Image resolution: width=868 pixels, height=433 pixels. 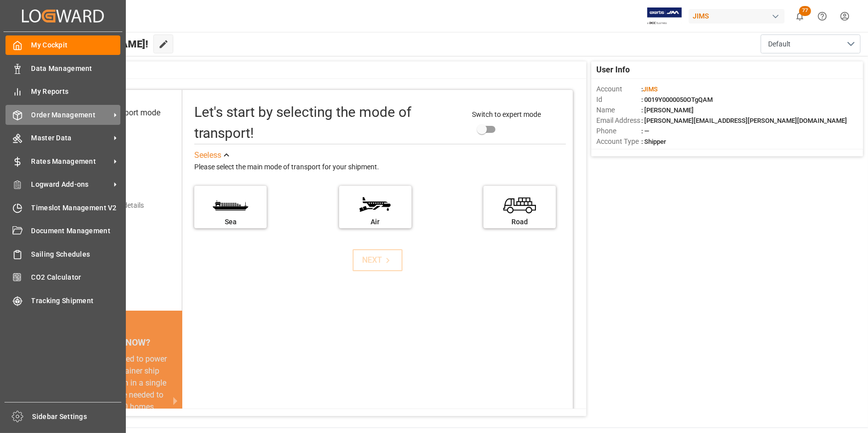 I want to click on span: My Reports, so click(x=76, y=91).